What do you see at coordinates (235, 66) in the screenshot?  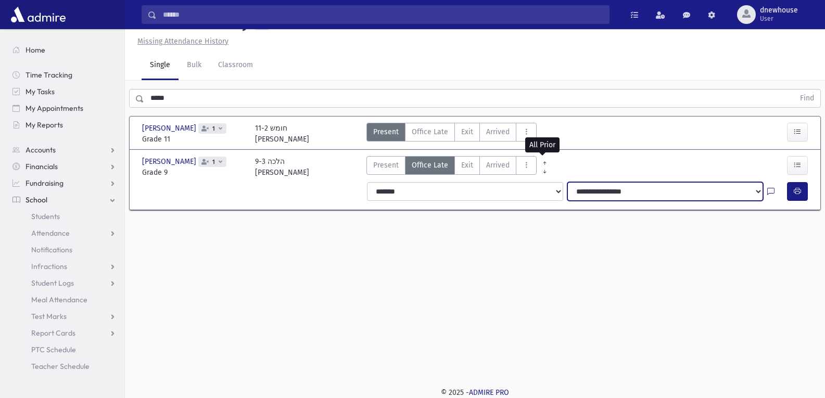 I see `a: Classroom` at bounding box center [235, 66].